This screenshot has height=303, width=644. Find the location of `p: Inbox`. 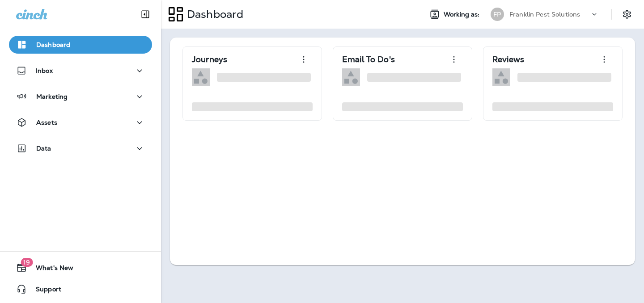

p: Inbox is located at coordinates (44, 71).